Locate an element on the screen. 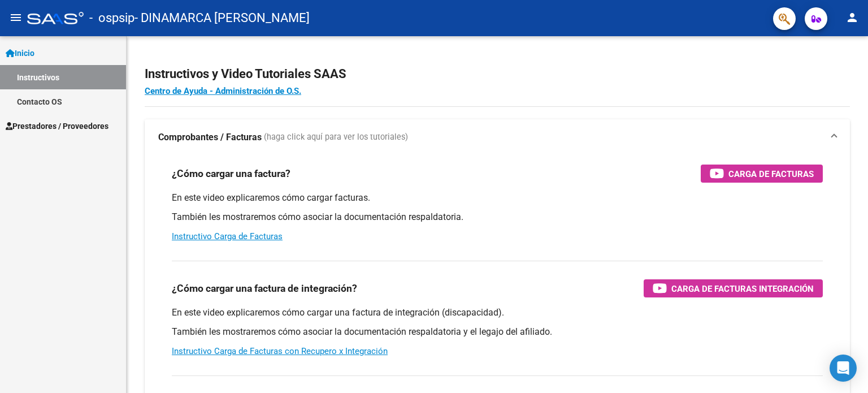  button: Carga de Facturas is located at coordinates (762, 173).